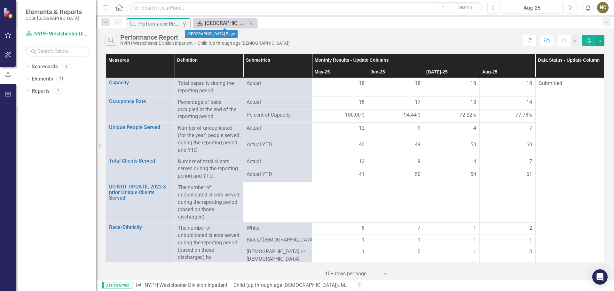 This screenshot has height=291, width=614. I want to click on span: 94.44%, so click(412, 115).